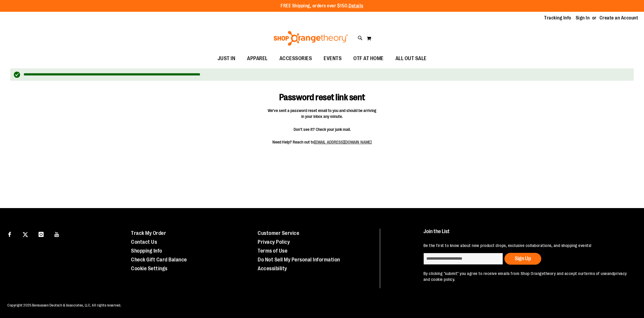  I want to click on a: Do Not Sell My Personal Information, so click(299, 259).